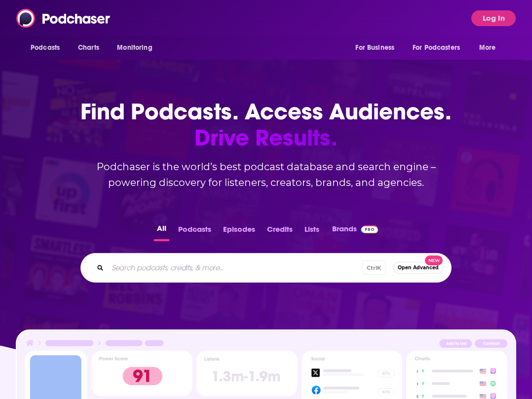  What do you see at coordinates (63, 18) in the screenshot?
I see `a: Podchaser - Follow, Share and Rate Podcasts` at bounding box center [63, 18].